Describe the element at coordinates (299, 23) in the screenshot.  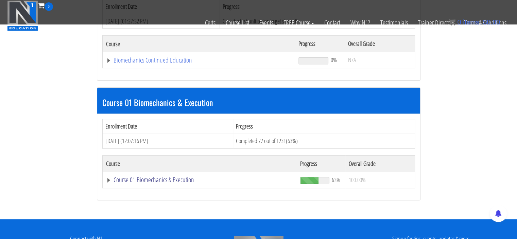
I see `a: FREE Course` at that location.